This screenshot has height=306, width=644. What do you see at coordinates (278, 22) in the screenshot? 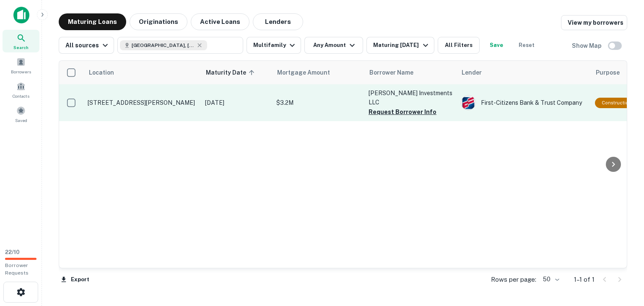
I see `button: Lenders` at bounding box center [278, 22].